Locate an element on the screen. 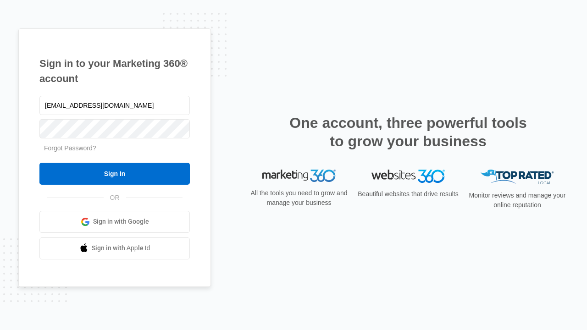 The height and width of the screenshot is (330, 587). span: OR is located at coordinates (115, 198).